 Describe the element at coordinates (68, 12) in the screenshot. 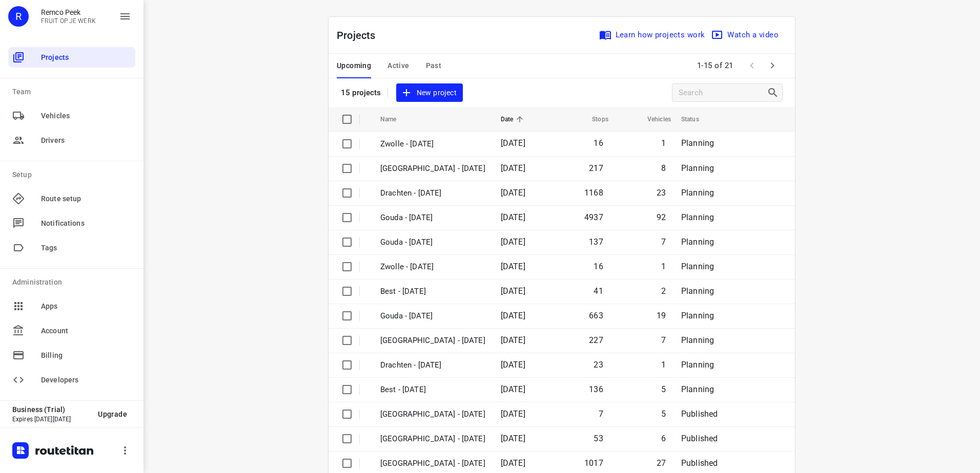

I see `p: Remco Peek` at that location.